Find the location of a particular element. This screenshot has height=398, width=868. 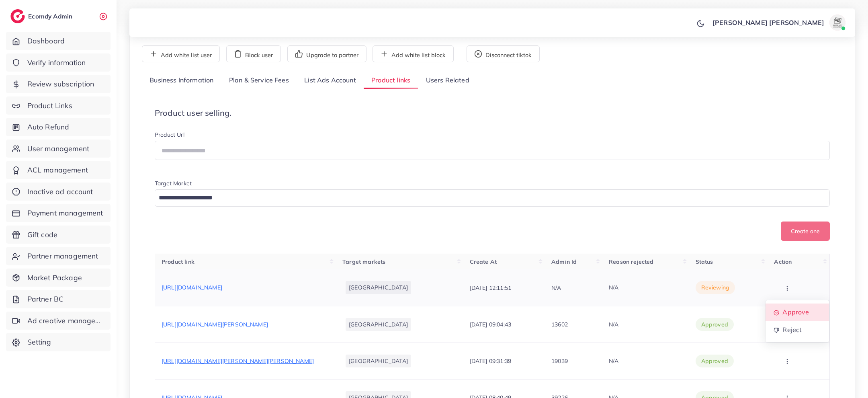

span: Product Links is located at coordinates (50, 105).